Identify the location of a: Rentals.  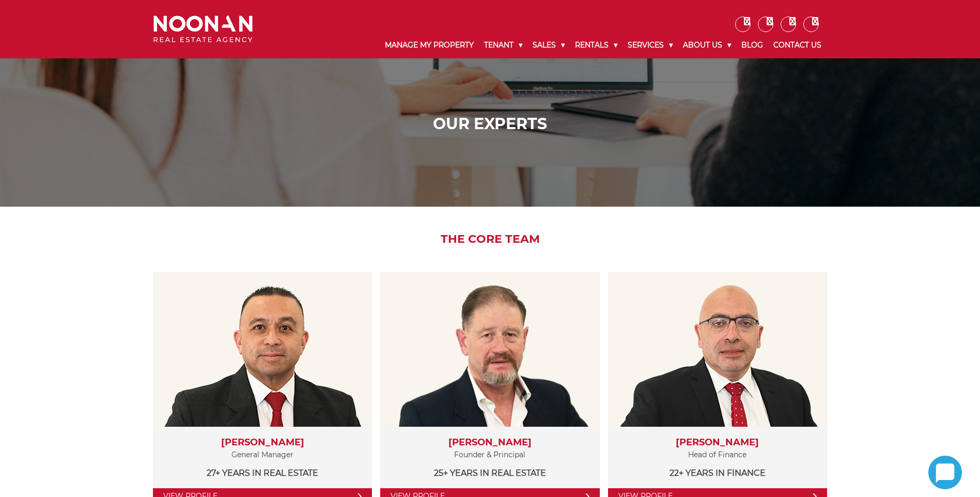
(597, 45).